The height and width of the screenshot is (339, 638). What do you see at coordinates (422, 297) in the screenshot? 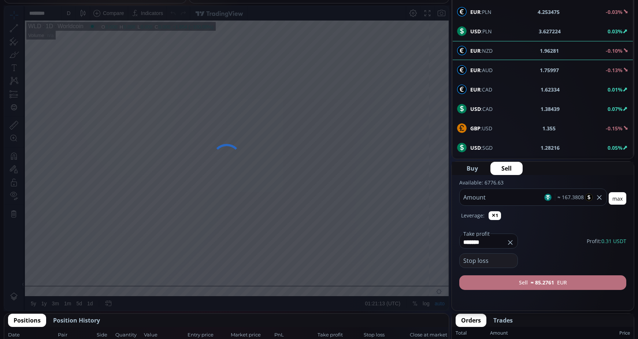
I see `div: Toggle Log Scale` at bounding box center [422, 297].